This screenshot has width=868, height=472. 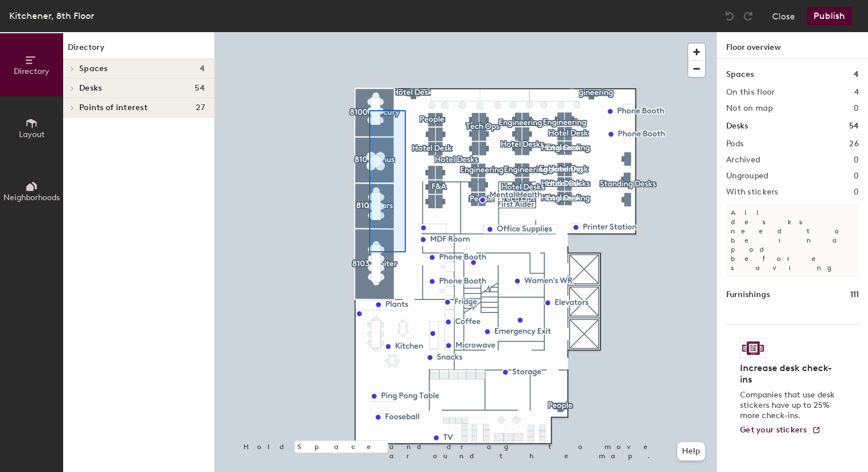 What do you see at coordinates (749, 108) in the screenshot?
I see `h2: Not on map` at bounding box center [749, 108].